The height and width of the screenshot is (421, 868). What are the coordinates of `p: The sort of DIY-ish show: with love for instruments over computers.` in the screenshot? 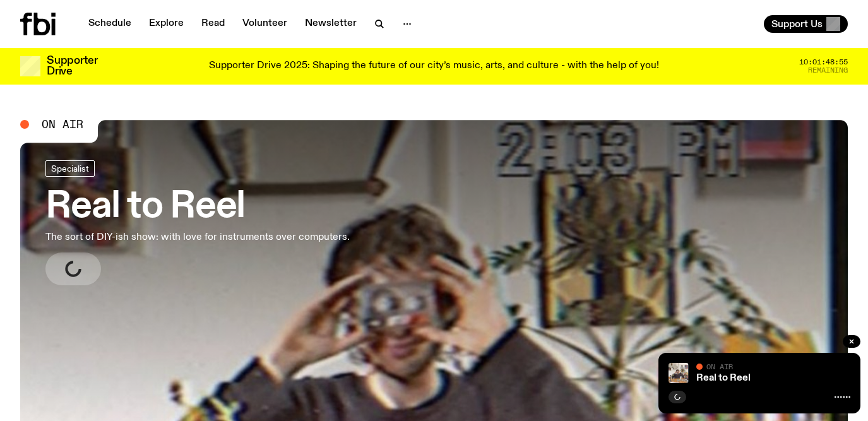 It's located at (198, 238).